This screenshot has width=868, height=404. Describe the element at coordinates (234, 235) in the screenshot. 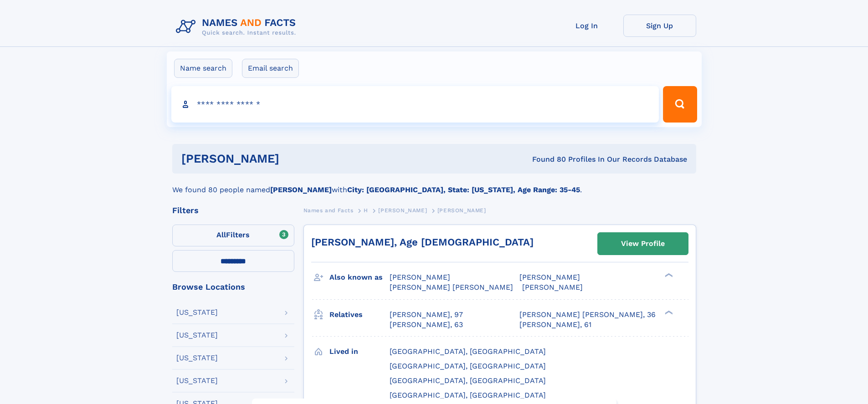

I see `label: Filters` at that location.